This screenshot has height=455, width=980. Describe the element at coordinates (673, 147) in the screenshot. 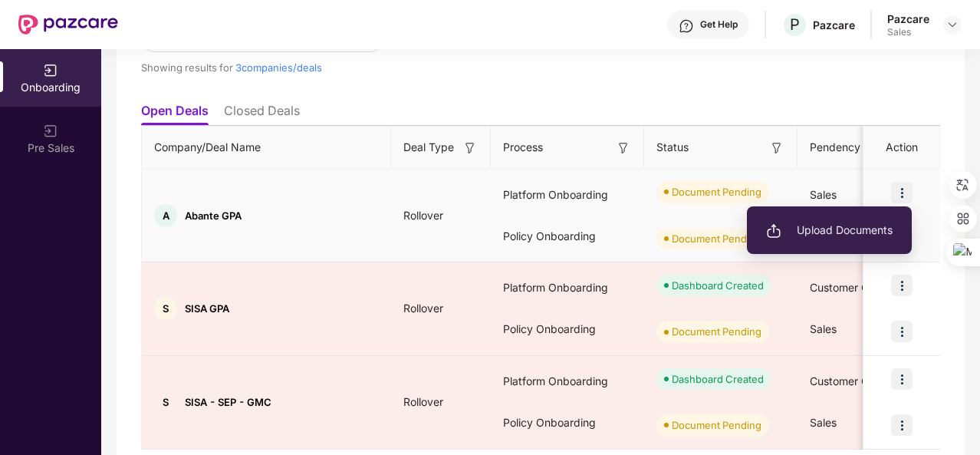

I see `span: Status` at that location.